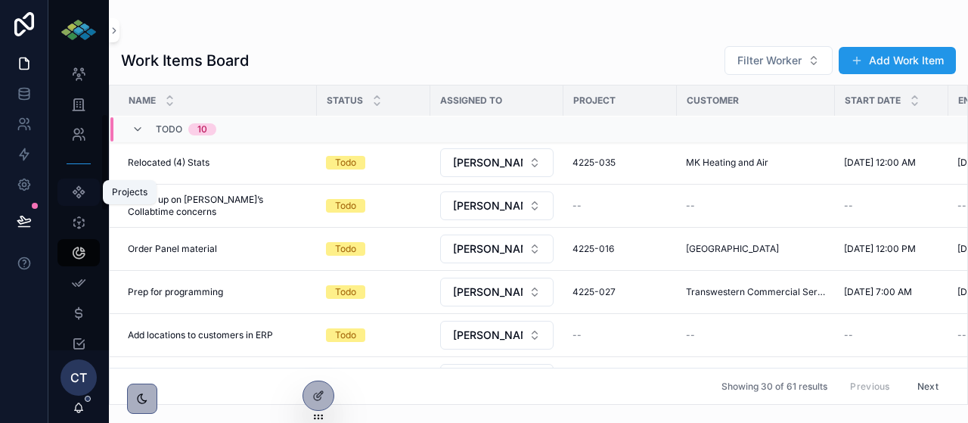 The width and height of the screenshot is (968, 423). I want to click on img: App logo, so click(79, 30).